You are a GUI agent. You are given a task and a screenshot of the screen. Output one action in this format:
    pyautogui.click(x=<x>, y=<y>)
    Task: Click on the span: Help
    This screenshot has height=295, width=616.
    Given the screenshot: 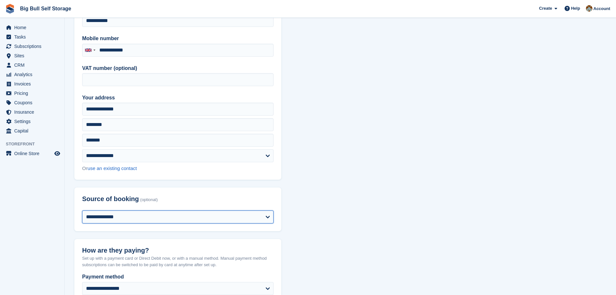 What is the action you would take?
    pyautogui.click(x=576, y=8)
    